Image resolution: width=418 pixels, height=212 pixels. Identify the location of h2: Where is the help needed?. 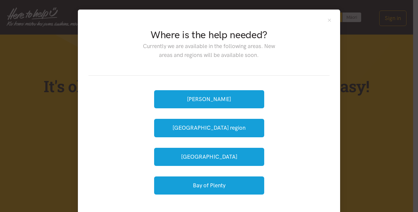
(209, 35).